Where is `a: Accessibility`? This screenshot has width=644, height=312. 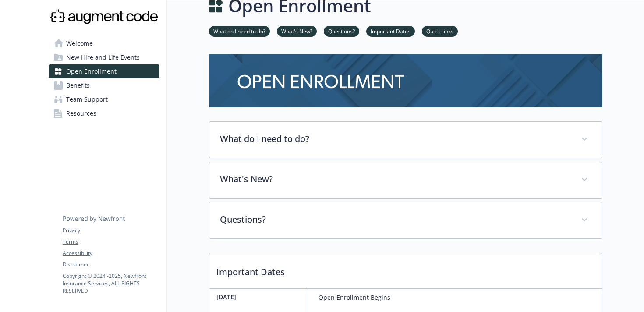
a: Accessibility is located at coordinates (111, 253).